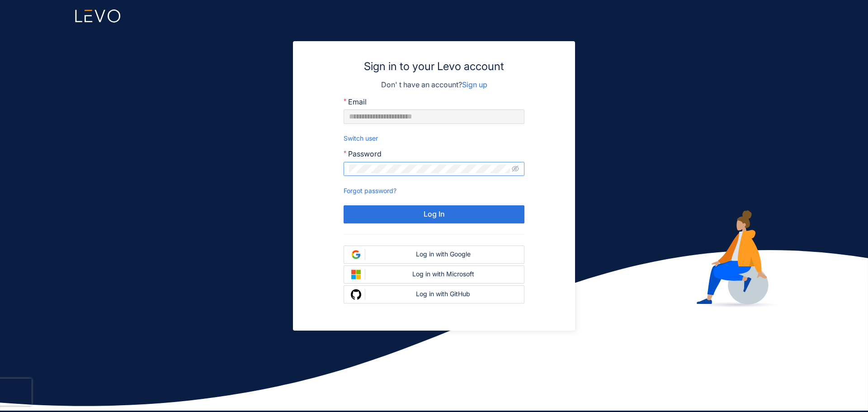 The height and width of the screenshot is (412, 868). Describe the element at coordinates (443, 274) in the screenshot. I see `div: Log in with Microsoft` at that location.